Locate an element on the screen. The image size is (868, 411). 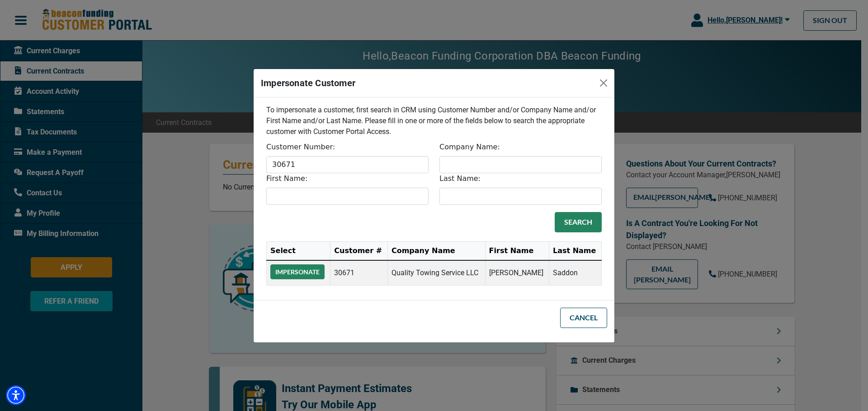
label: Customer Number: is located at coordinates (301, 148).